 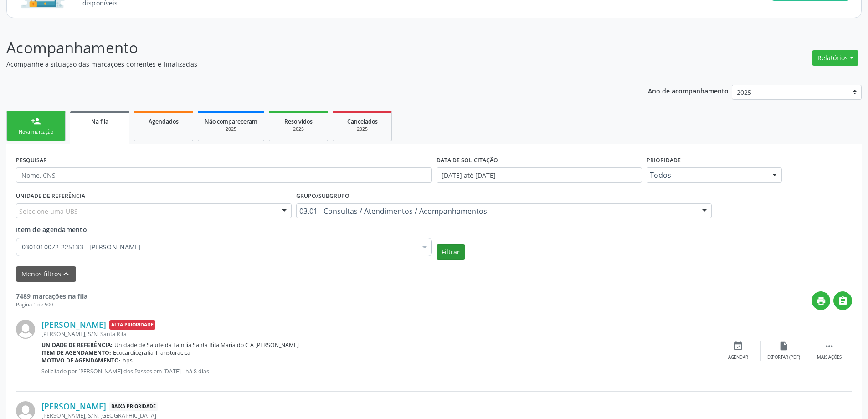 What do you see at coordinates (783, 346) in the screenshot?
I see `i: insert_drive_file` at bounding box center [783, 346].